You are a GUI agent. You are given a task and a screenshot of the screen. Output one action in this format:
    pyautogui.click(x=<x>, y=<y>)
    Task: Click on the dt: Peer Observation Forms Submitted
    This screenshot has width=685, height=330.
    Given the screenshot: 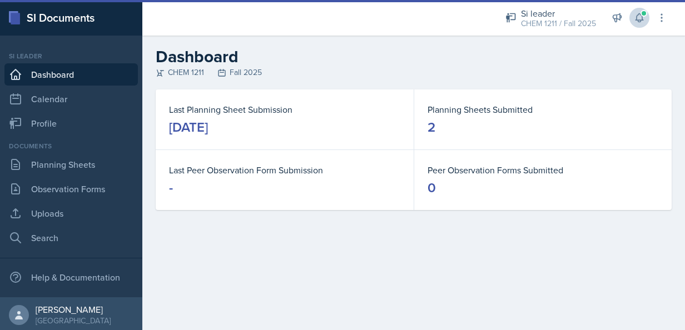 What is the action you would take?
    pyautogui.click(x=542, y=170)
    